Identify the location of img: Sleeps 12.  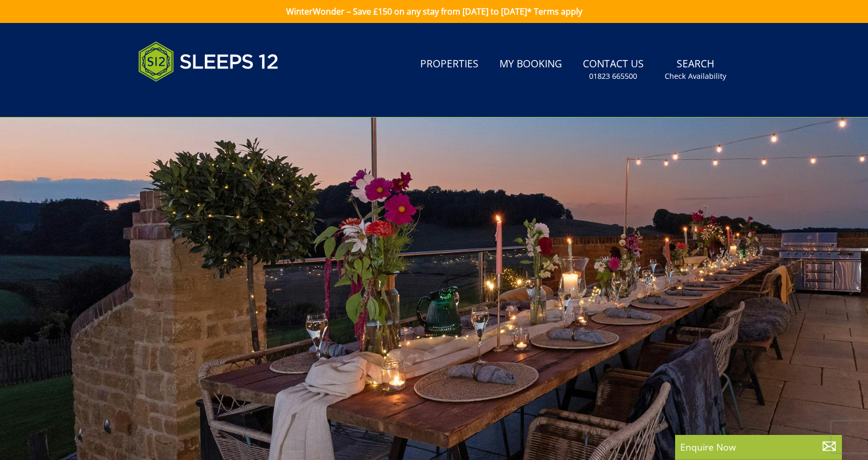
(208, 61).